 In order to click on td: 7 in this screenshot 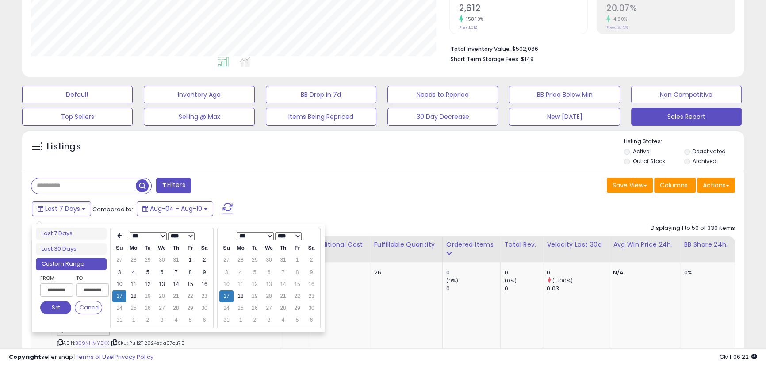, I will do `click(283, 272)`.